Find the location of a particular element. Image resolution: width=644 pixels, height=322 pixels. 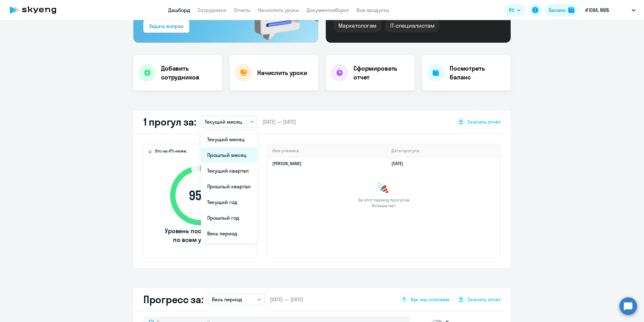

span: Это на 4% ниже, is located at coordinates (170, 152).